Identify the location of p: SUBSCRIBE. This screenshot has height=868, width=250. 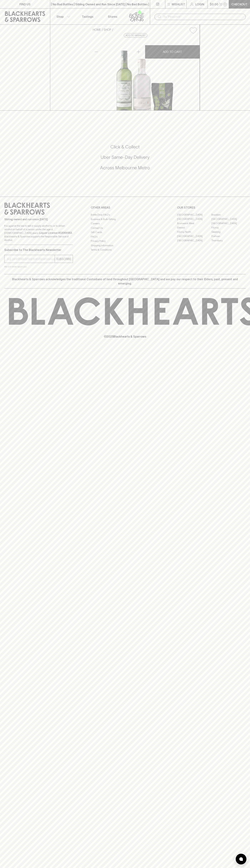
(64, 259).